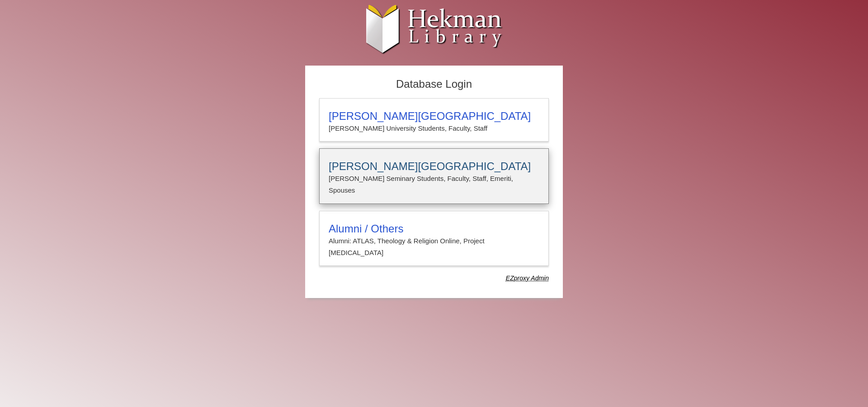  What do you see at coordinates (527, 278) in the screenshot?
I see `dfn: Use Alumni login` at bounding box center [527, 278].